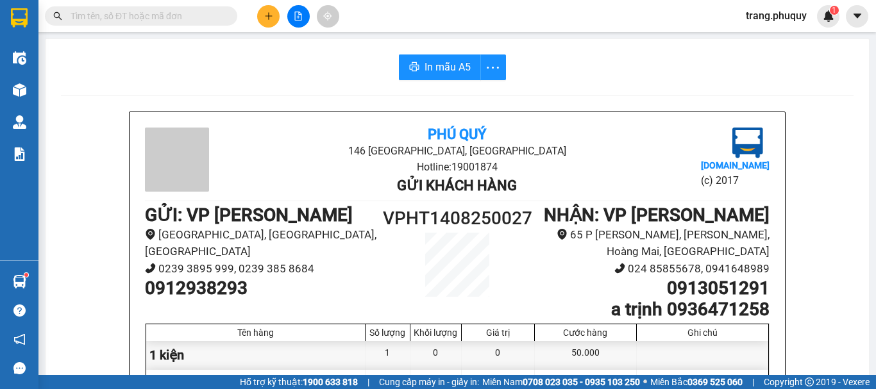 The width and height of the screenshot is (876, 389). What do you see at coordinates (457, 167) in the screenshot?
I see `li: Hotline: 19001874` at bounding box center [457, 167].